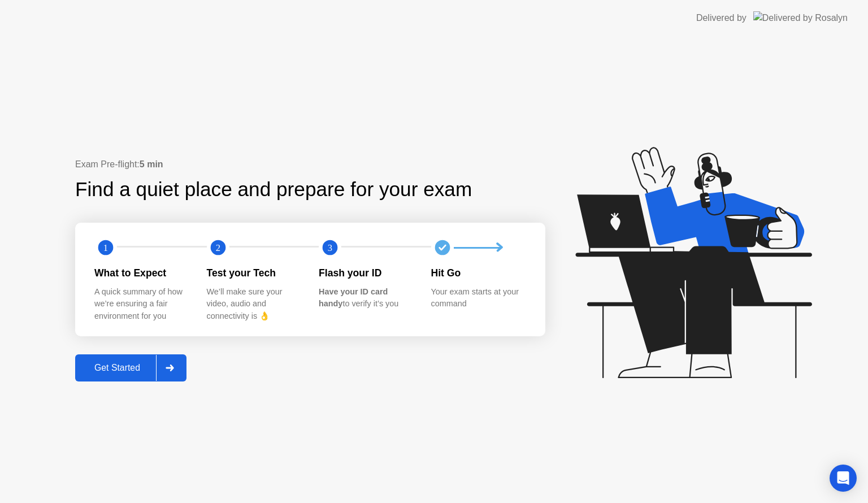 The height and width of the screenshot is (503, 868). Describe the element at coordinates (117, 368) in the screenshot. I see `div: Get Started` at that location.